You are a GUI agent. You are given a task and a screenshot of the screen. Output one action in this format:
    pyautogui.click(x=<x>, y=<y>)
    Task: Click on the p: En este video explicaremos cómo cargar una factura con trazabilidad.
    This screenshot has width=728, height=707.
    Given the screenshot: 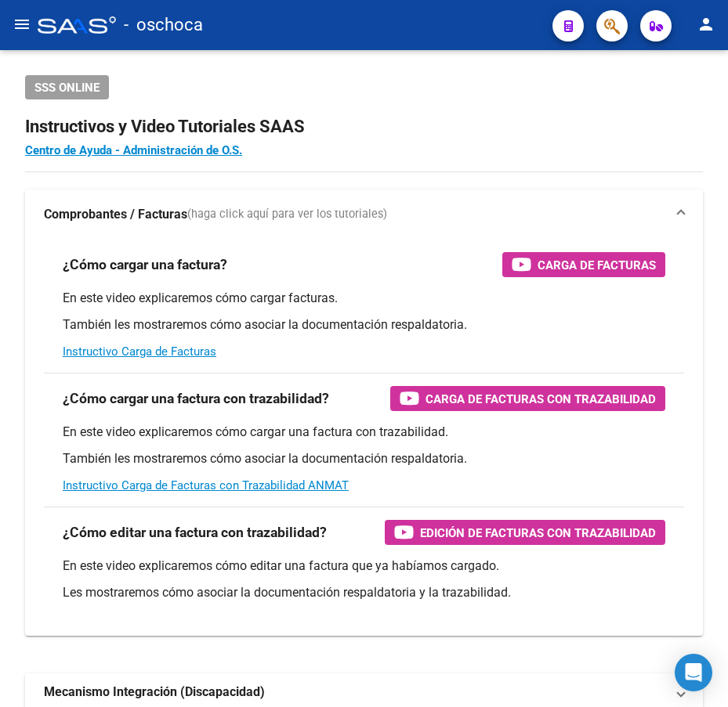 What is the action you would take?
    pyautogui.click(x=364, y=432)
    